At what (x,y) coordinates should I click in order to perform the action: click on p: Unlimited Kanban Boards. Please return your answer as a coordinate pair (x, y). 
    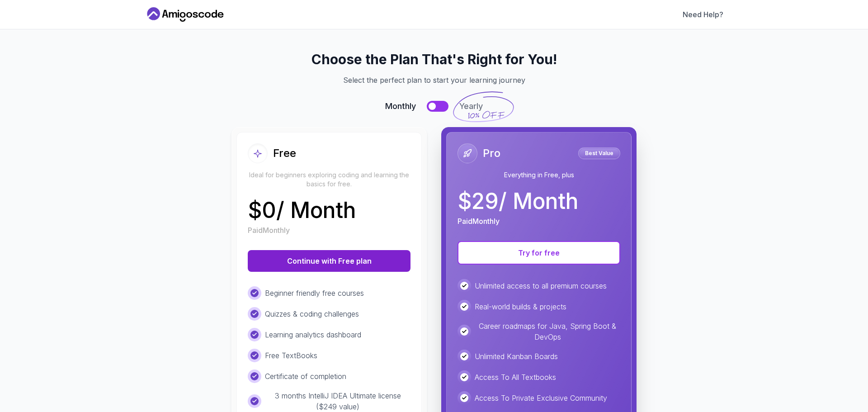
    Looking at the image, I should click on (517, 356).